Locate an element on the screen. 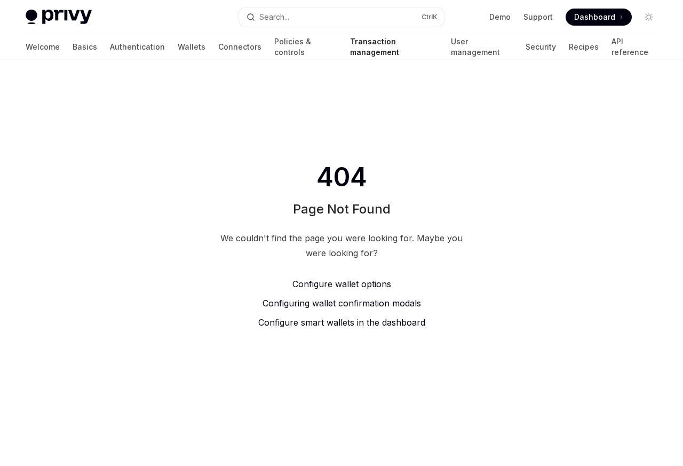  span: Configure wallet options is located at coordinates (342, 284).